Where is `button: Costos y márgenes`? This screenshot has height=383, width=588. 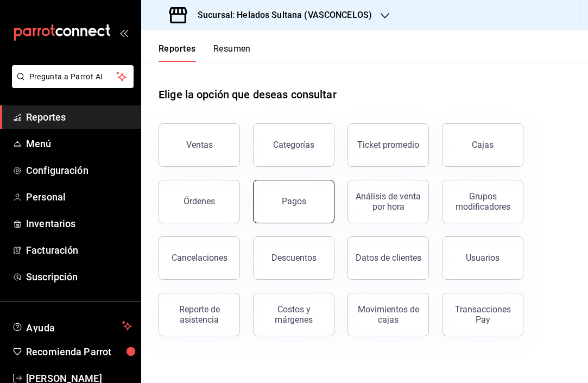
button: Costos y márgenes is located at coordinates (294, 315).